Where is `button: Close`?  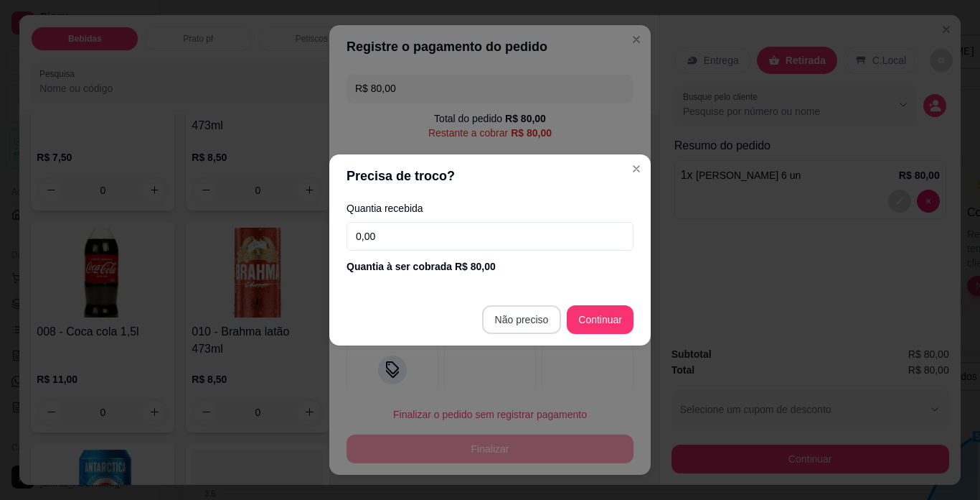 button: Close is located at coordinates (636, 168).